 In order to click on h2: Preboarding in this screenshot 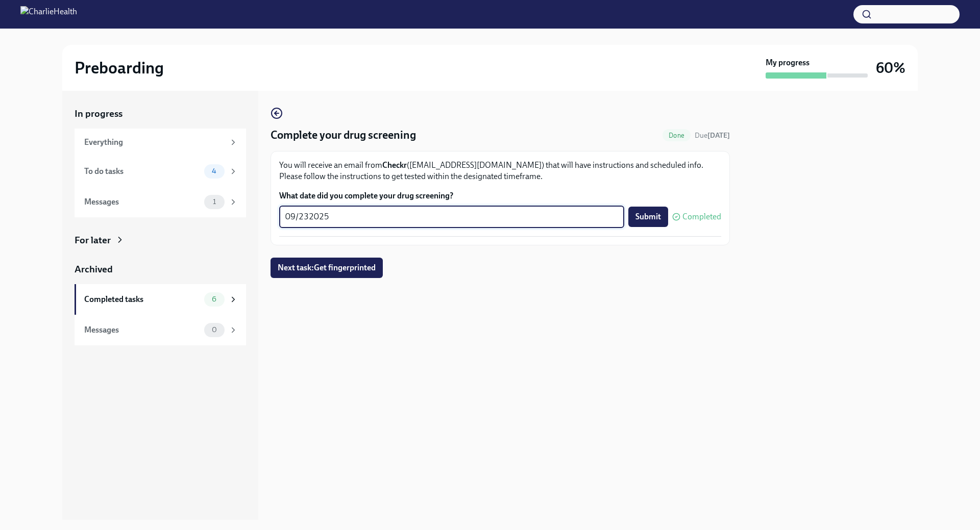, I will do `click(119, 68)`.